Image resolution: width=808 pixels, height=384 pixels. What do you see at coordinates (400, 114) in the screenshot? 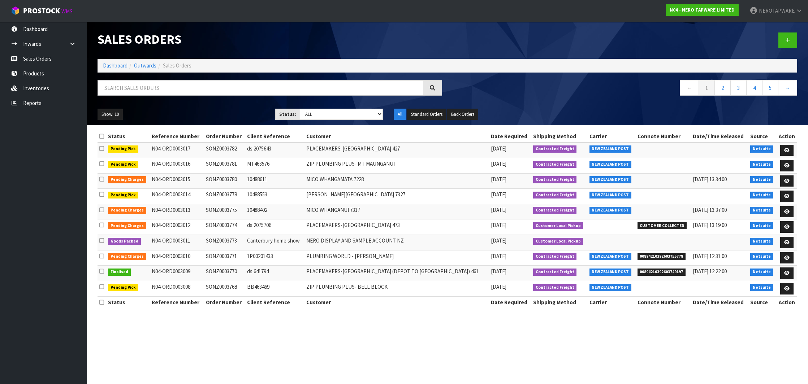
I see `button: All` at bounding box center [400, 114].